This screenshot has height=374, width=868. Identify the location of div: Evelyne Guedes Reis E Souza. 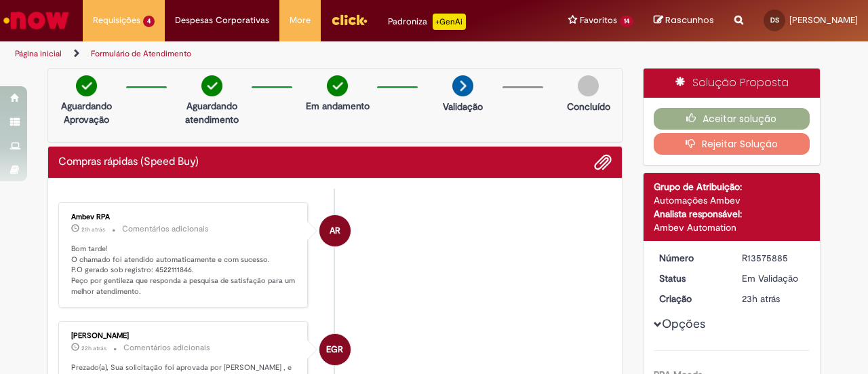
(335, 349).